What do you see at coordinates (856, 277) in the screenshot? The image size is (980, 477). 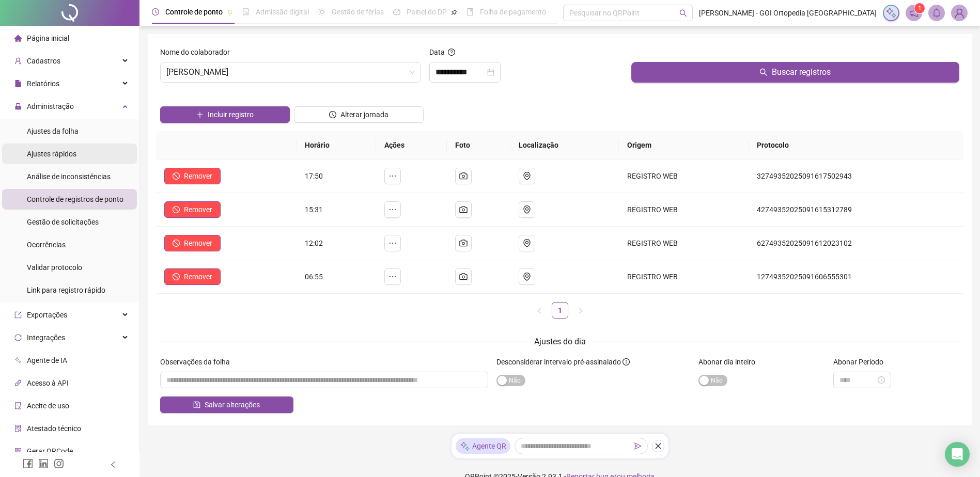 I see `td: 12749352025091606555301` at bounding box center [856, 277].